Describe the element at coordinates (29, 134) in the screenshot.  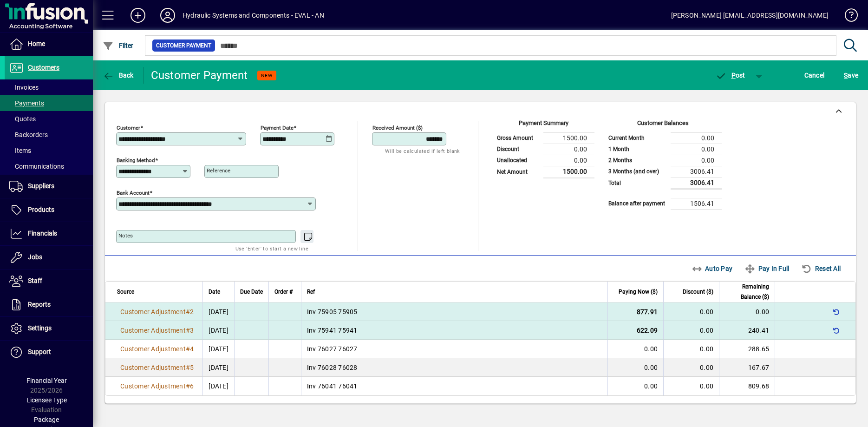
I see `span: Backorders` at that location.